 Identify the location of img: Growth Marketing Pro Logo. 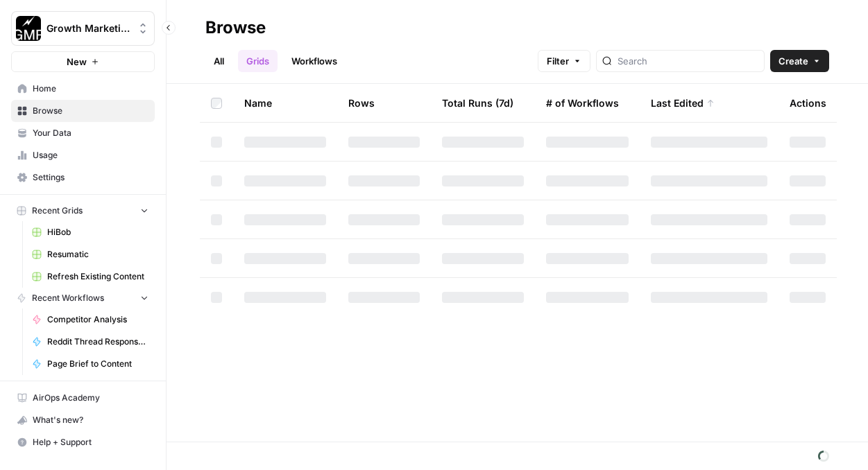
(29, 29).